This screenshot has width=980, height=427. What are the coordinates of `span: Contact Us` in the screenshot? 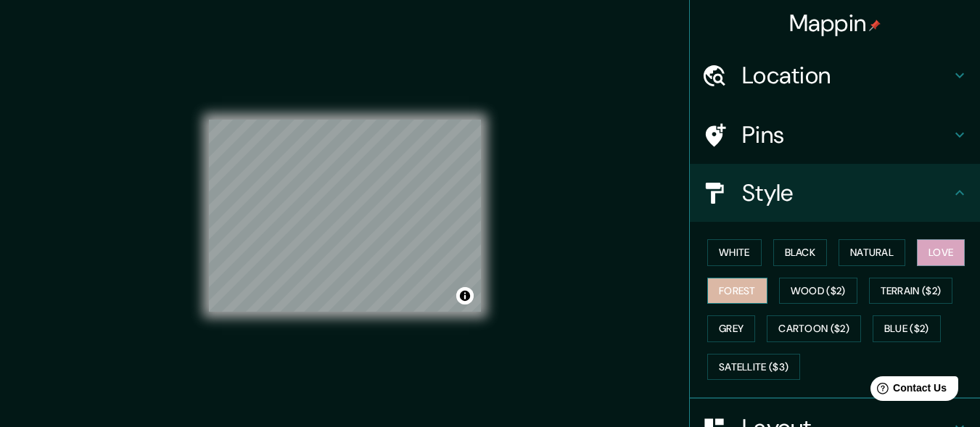 It's located at (69, 17).